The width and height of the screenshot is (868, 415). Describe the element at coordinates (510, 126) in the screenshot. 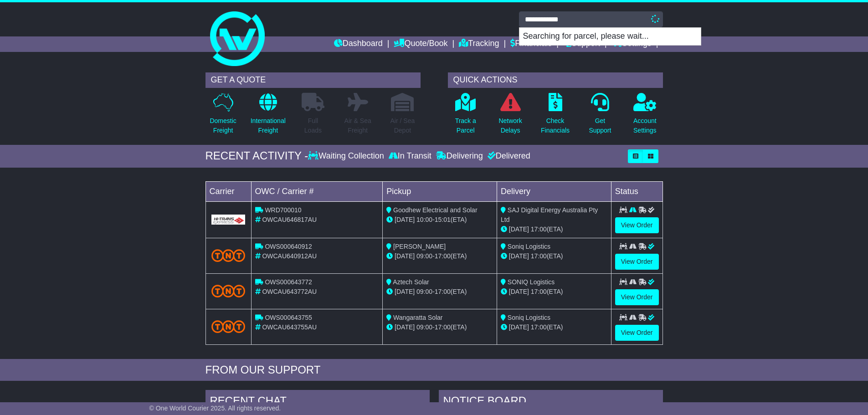

I see `p: Network Delays` at that location.